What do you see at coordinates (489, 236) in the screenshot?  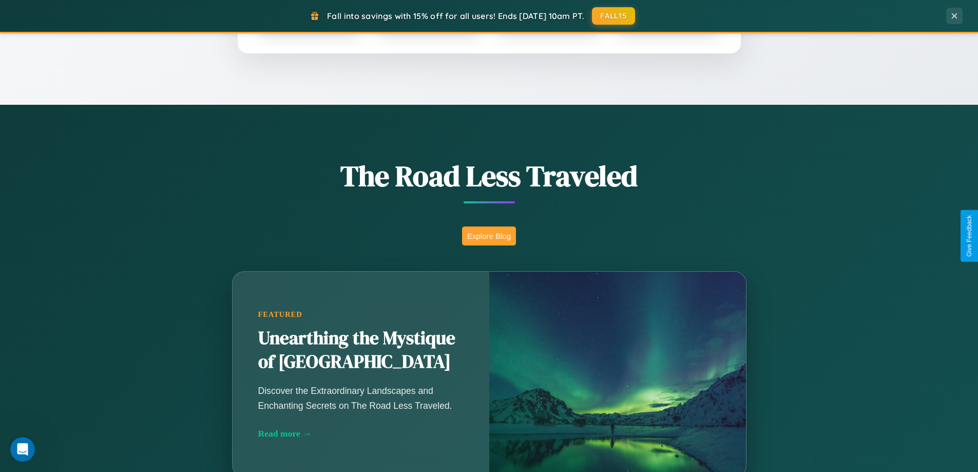 I see `button: Explore Blog` at bounding box center [489, 236].